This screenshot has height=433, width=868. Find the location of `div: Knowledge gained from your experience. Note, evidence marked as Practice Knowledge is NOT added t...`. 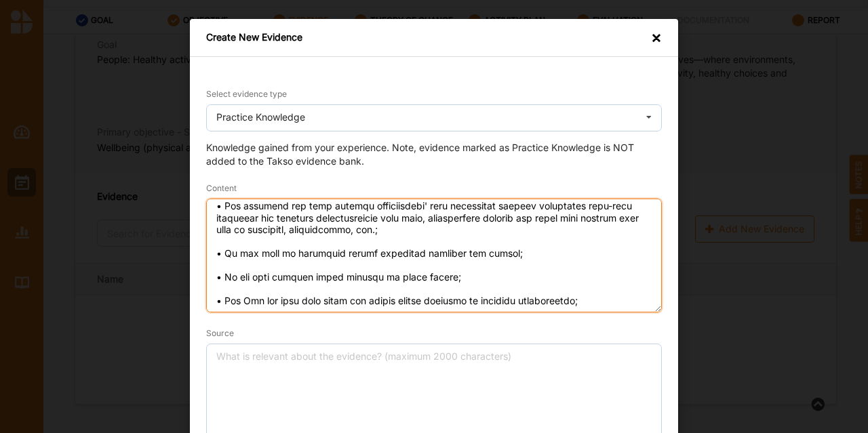

div: Knowledge gained from your experience. Note, evidence marked as Practice Knowledge is NOT added t... is located at coordinates (434, 154).